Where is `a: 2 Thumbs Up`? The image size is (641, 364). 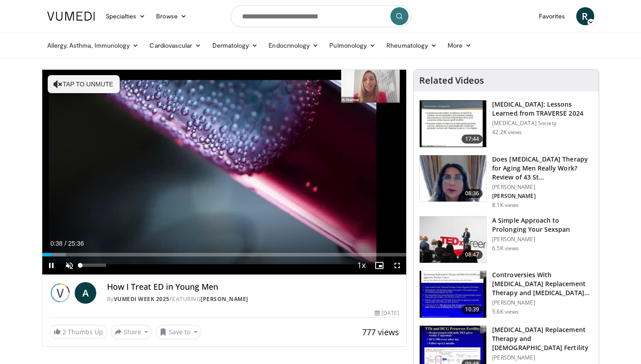
a: 2 Thumbs Up is located at coordinates (78, 331).